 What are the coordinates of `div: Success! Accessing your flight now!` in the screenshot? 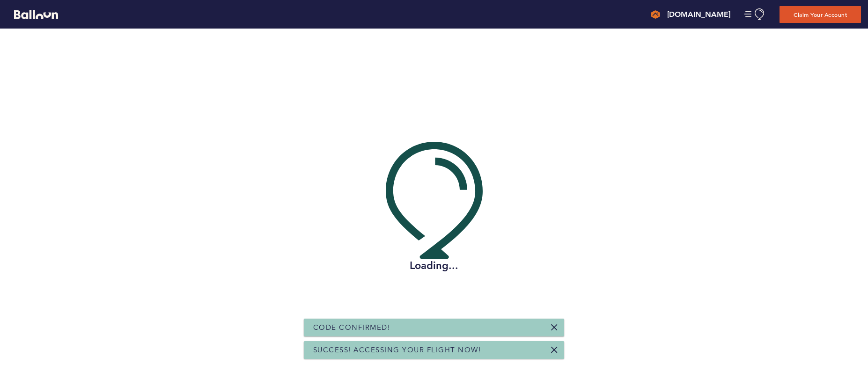 It's located at (434, 350).